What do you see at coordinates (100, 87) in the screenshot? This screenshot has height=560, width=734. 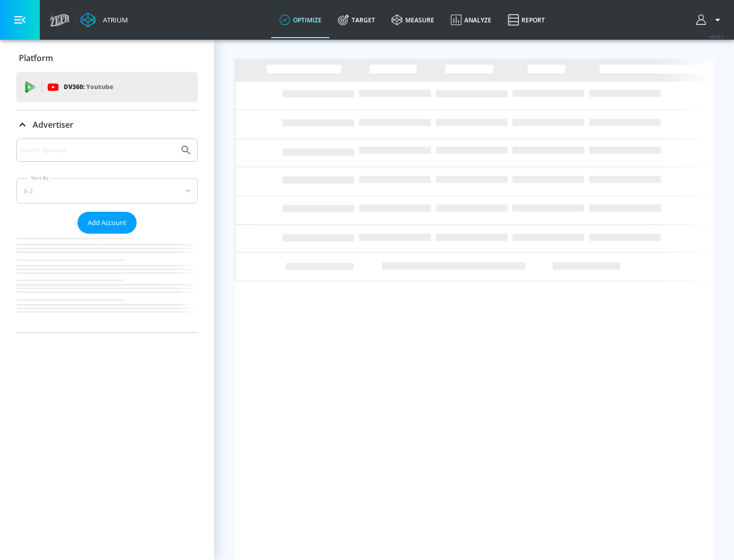 I see `p: Youtube` at bounding box center [100, 87].